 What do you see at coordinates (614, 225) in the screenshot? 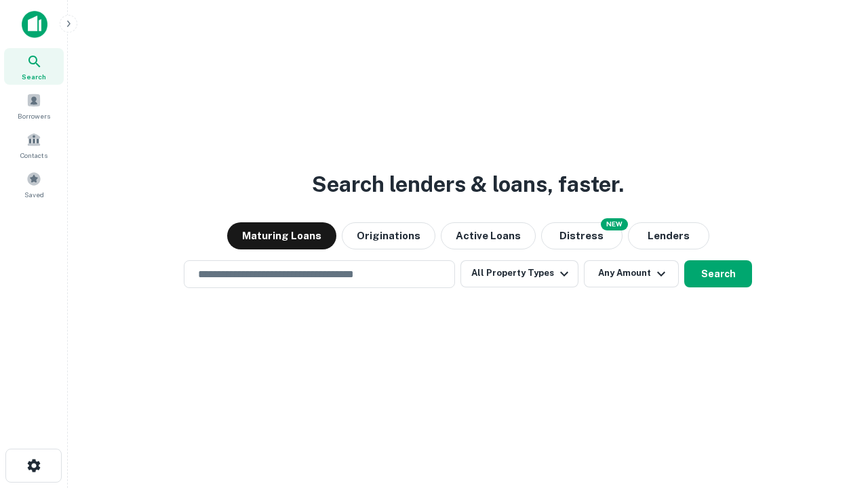
I see `div: NEW` at bounding box center [614, 225].